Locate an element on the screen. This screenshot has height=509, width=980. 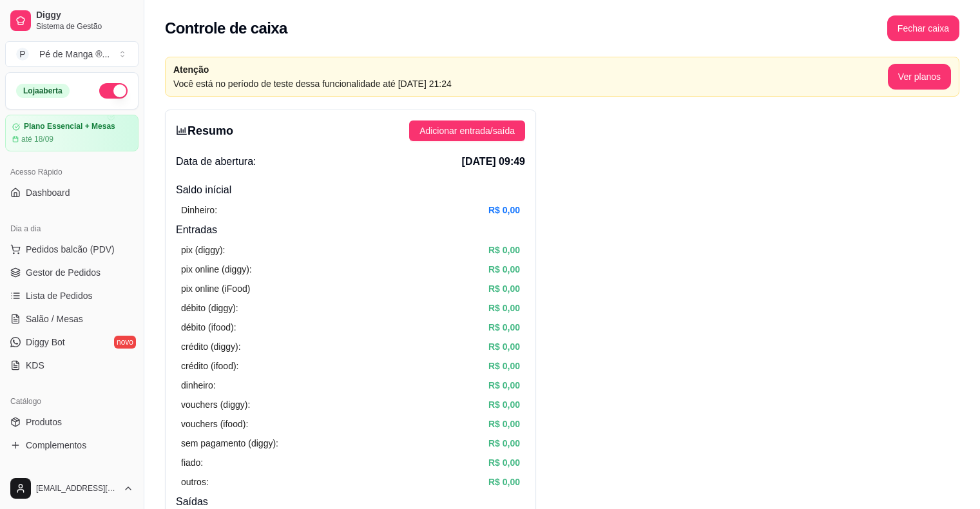
span: Dashboard is located at coordinates (48, 193).